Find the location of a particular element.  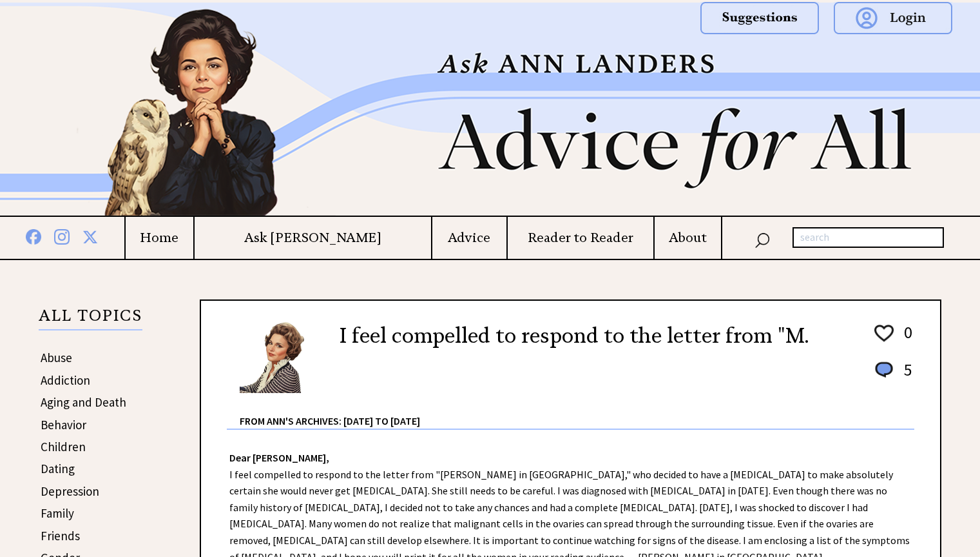

a: Reader to Reader is located at coordinates (581, 238).